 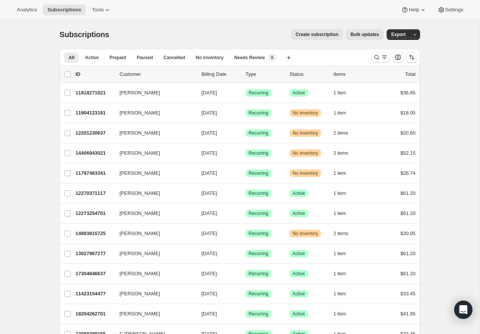 What do you see at coordinates (94, 113) in the screenshot?
I see `p: 11904123181` at bounding box center [94, 113].